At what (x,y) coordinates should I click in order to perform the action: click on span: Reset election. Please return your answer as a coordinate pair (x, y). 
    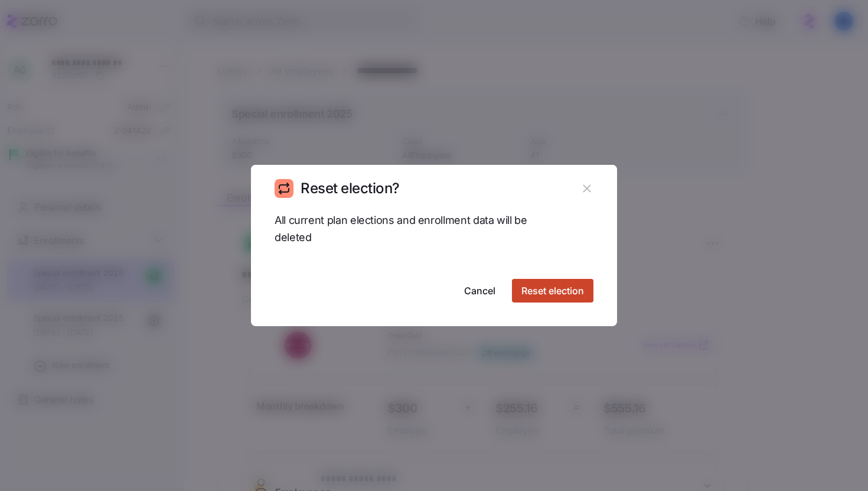
    Looking at the image, I should click on (553, 291).